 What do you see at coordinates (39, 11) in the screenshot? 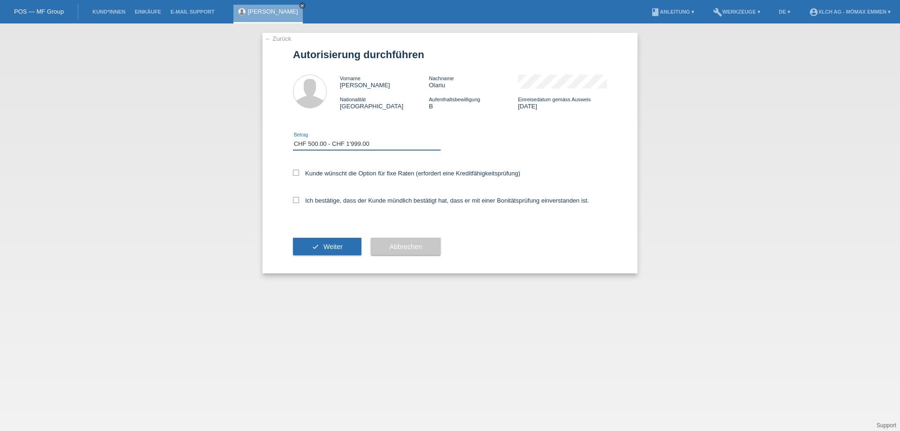
I see `a: POS — MF Group` at bounding box center [39, 11].